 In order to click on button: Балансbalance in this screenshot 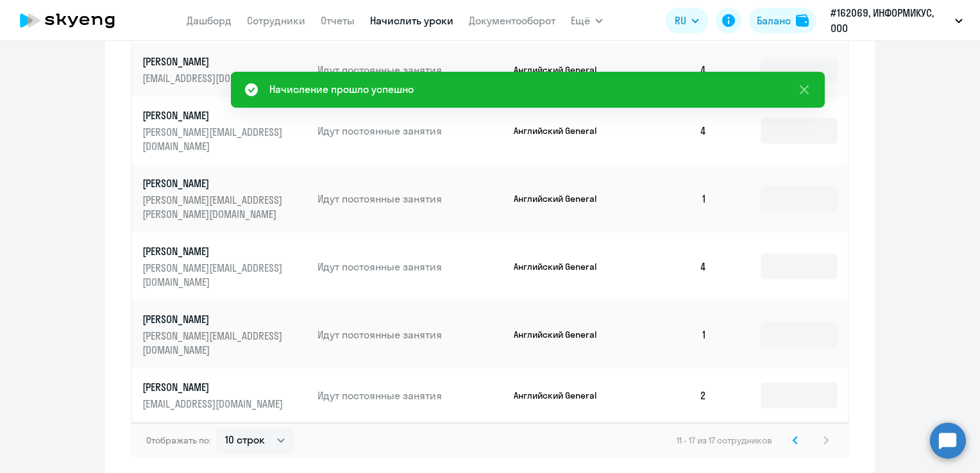, I will do `click(783, 21)`.